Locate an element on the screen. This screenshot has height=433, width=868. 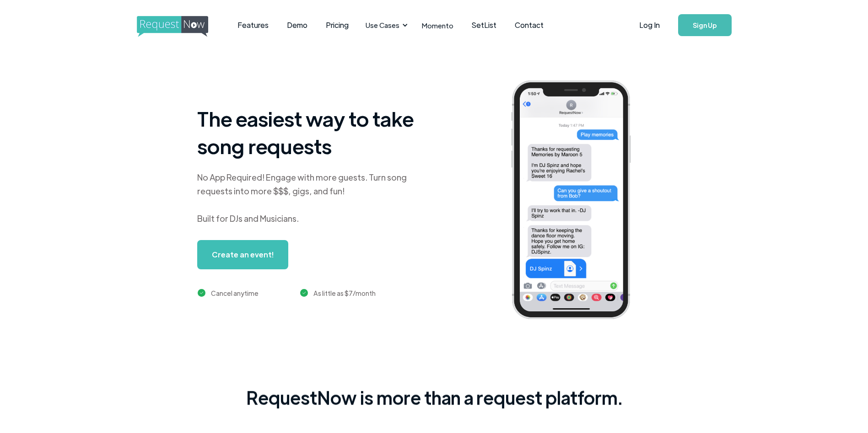
img: requestnow logo is located at coordinates (181, 26).